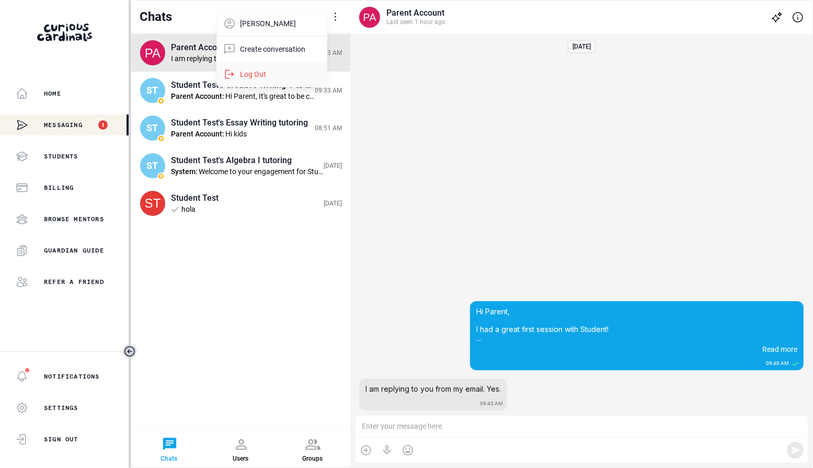  Describe the element at coordinates (242, 122) in the screenshot. I see `div: Student Test's Essay Writing tutoring` at that location.